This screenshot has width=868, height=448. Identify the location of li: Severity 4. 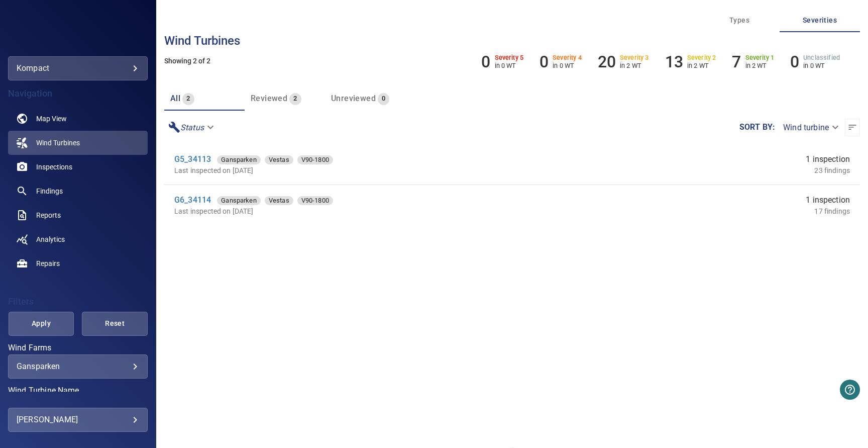
(561, 62).